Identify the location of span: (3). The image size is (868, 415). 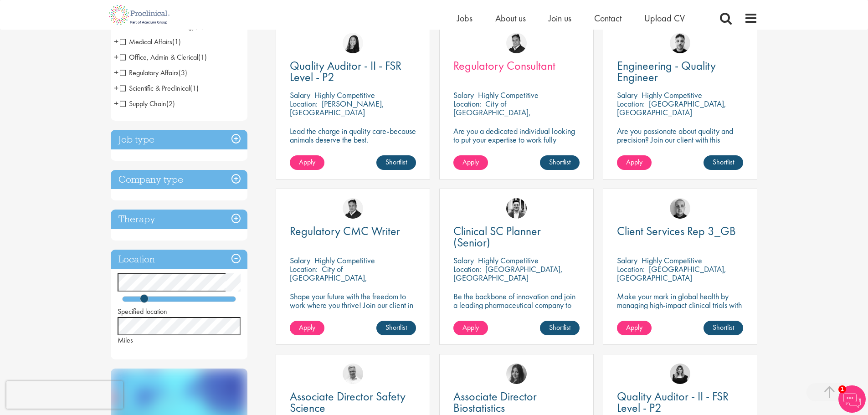
(183, 73).